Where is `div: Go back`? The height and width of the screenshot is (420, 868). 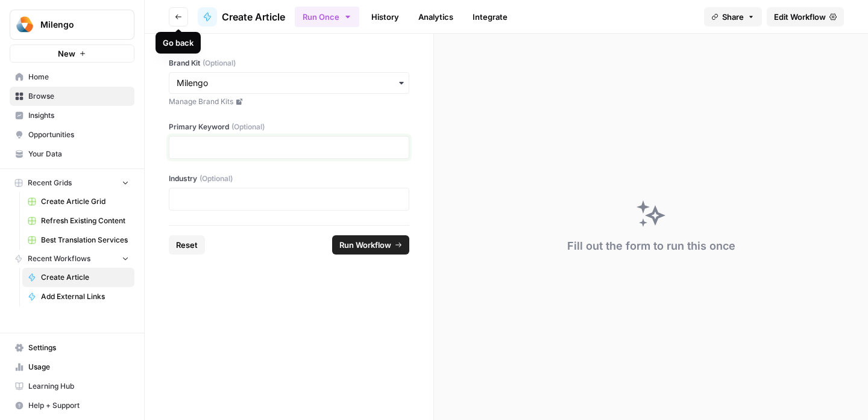
div: Go back is located at coordinates (178, 43).